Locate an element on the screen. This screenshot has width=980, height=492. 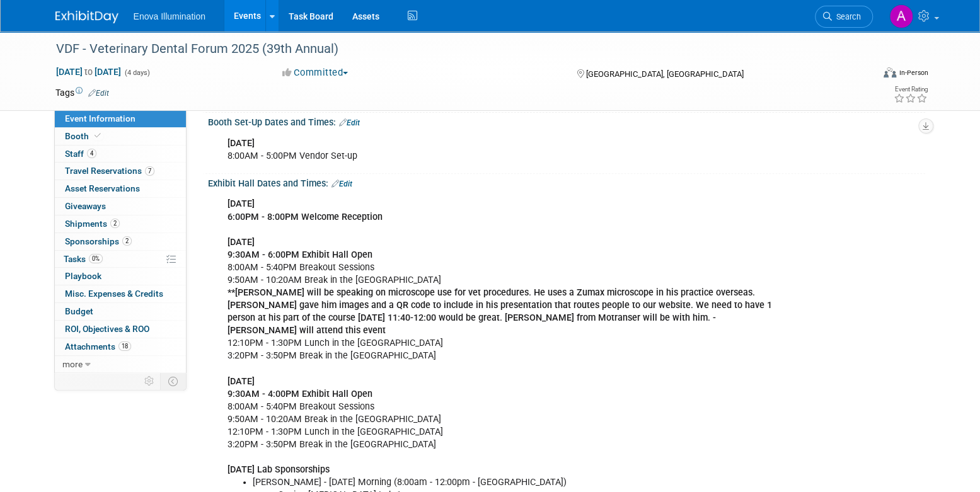
b: 9:30AM - 6:00PM Exhibit Hall Open is located at coordinates (300, 255).